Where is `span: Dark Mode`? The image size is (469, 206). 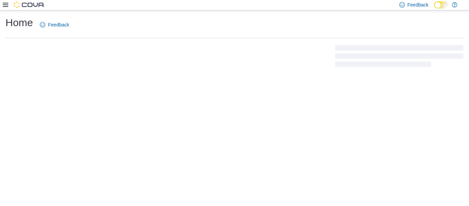 span: Dark Mode is located at coordinates (434, 9).